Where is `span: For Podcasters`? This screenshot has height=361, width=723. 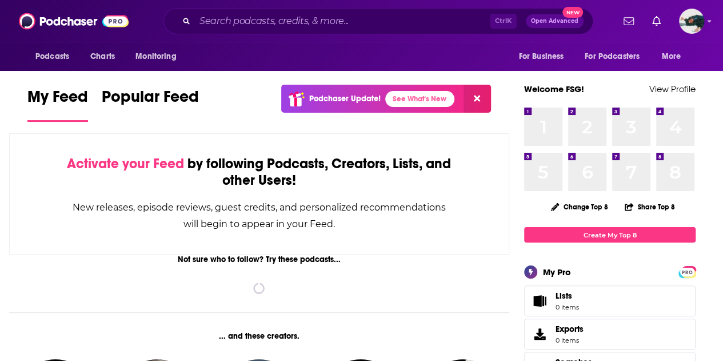
span: For Podcasters is located at coordinates (612, 57).